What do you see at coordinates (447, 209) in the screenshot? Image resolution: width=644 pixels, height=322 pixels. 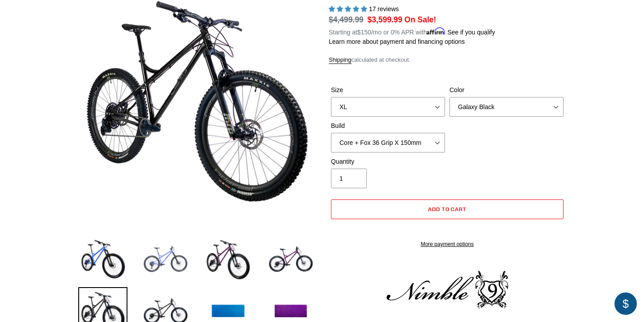 I see `span: Add to cart` at bounding box center [447, 209].